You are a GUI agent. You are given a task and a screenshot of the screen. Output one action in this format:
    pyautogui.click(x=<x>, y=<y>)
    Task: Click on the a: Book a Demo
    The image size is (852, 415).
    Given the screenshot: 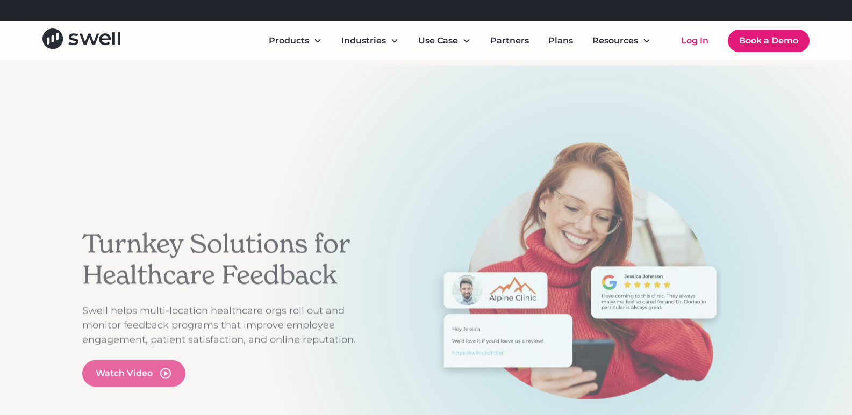 What is the action you would take?
    pyautogui.click(x=769, y=41)
    